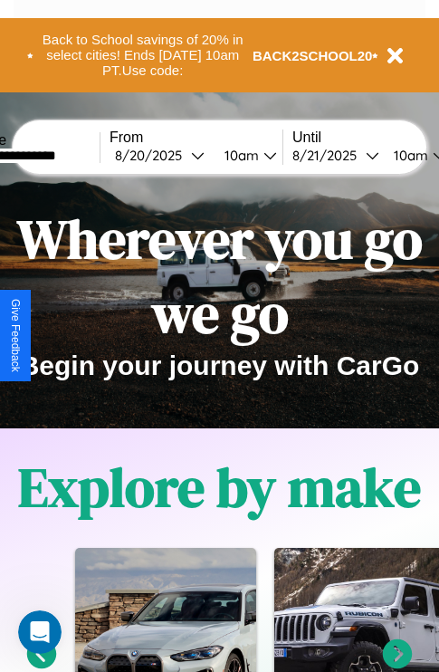  What do you see at coordinates (159, 155) in the screenshot?
I see `button: 8/20/2025` at bounding box center [159, 155].